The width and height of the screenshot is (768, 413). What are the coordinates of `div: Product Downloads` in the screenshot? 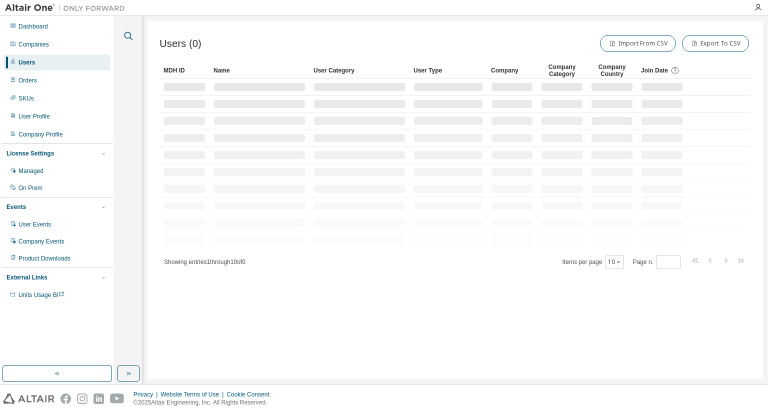 It's located at (44, 258).